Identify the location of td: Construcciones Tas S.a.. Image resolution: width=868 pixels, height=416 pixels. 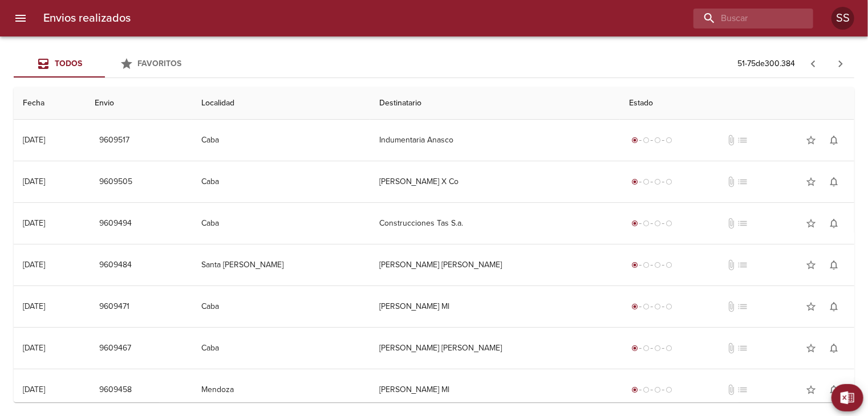
(495, 224).